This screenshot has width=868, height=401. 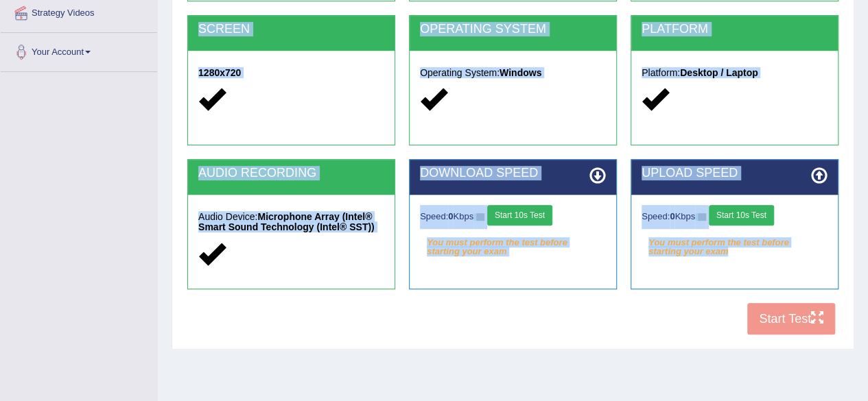 What do you see at coordinates (513, 29) in the screenshot?
I see `h2: OPERATING SYSTEM` at bounding box center [513, 29].